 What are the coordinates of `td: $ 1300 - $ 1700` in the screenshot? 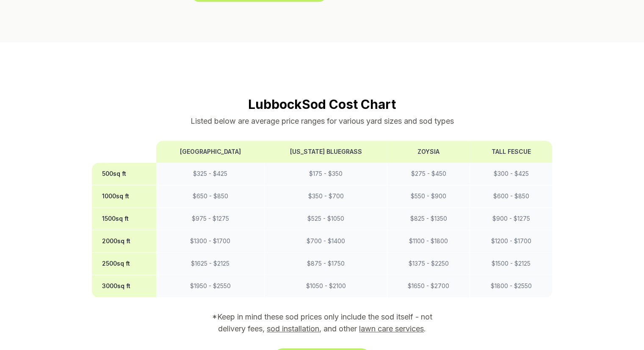 It's located at (210, 241).